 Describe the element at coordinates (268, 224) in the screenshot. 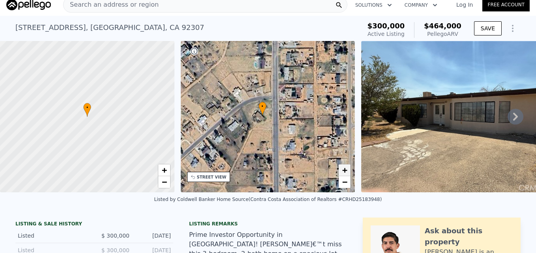

I see `div: Listing remarks` at that location.